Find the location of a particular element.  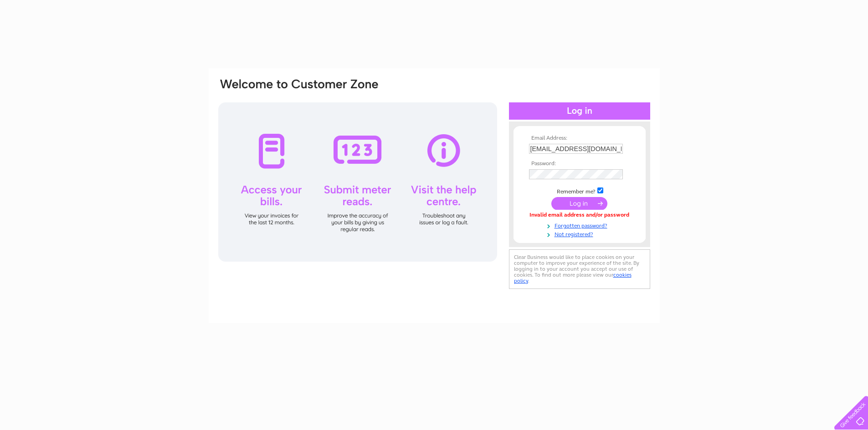

a: Not registered? is located at coordinates (581, 234).